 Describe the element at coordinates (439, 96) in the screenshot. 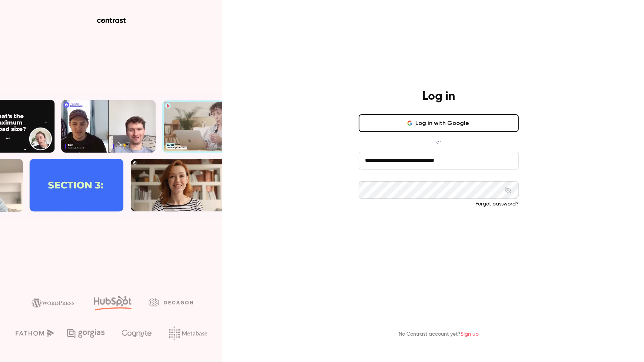

I see `h4: Log in` at that location.